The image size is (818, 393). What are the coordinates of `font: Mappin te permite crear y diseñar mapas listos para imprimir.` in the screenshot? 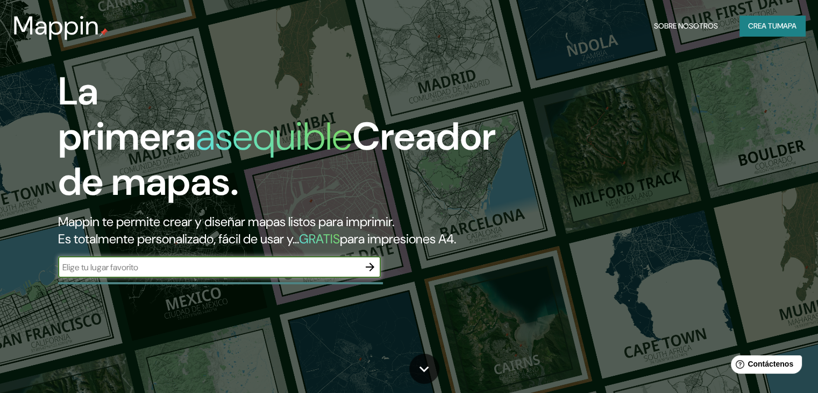 It's located at (226, 221).